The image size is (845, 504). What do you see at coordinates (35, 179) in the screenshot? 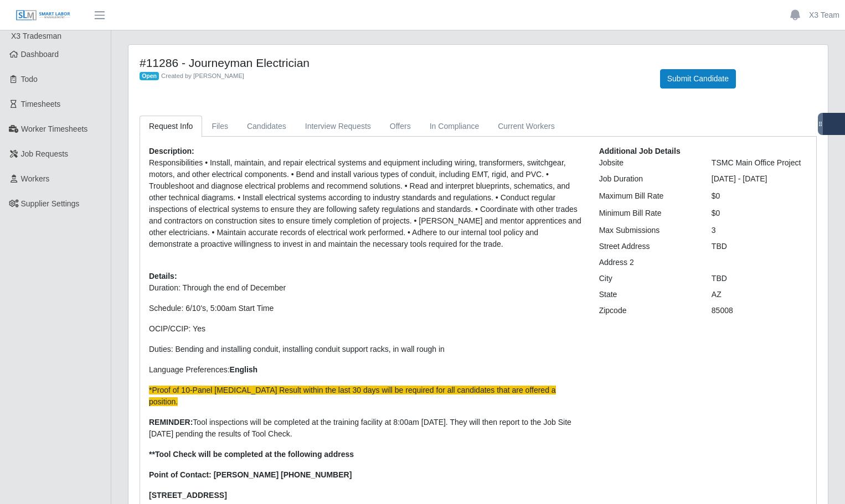
I see `span: Workers` at bounding box center [35, 179].